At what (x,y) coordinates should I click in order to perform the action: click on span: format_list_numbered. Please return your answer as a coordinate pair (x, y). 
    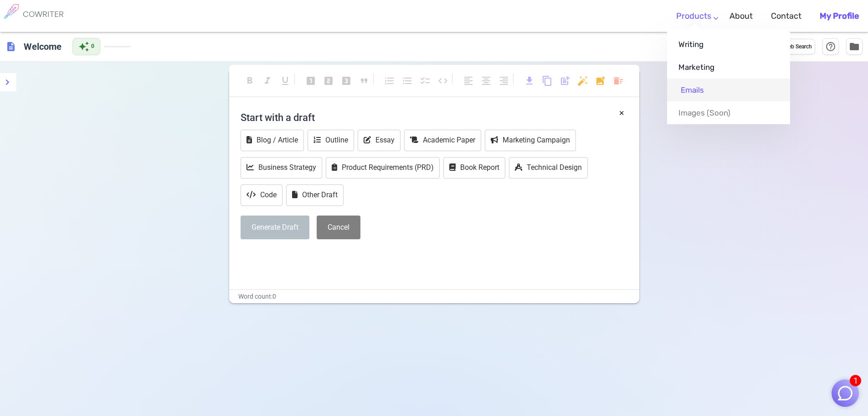
    Looking at the image, I should click on (390, 80).